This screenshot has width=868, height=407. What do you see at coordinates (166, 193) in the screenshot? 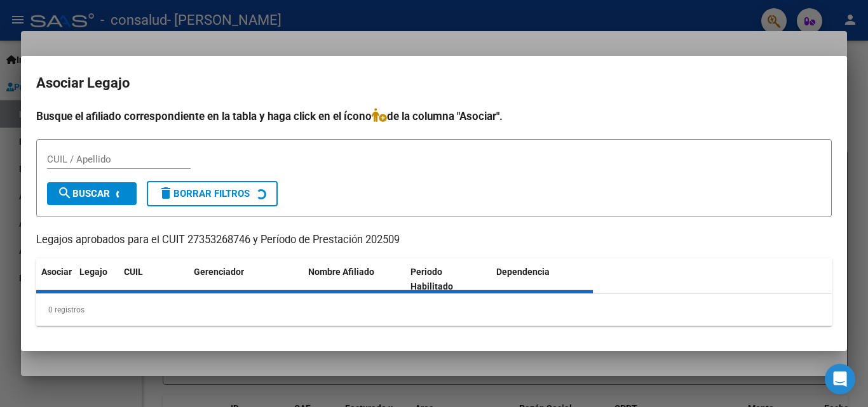
I see `mat-icon: delete` at bounding box center [166, 193].